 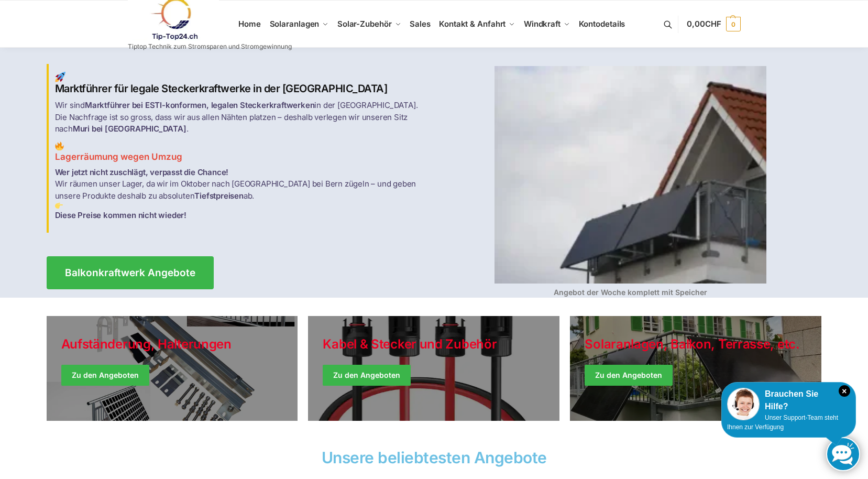 What do you see at coordinates (58, 205) in the screenshot?
I see `img: Home 3` at bounding box center [58, 205].